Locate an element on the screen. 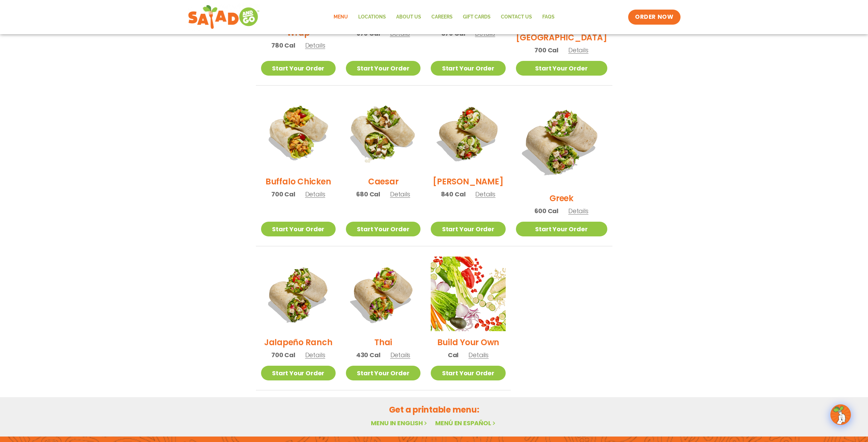 Image resolution: width=868 pixels, height=442 pixels. a: About Us is located at coordinates (409, 17).